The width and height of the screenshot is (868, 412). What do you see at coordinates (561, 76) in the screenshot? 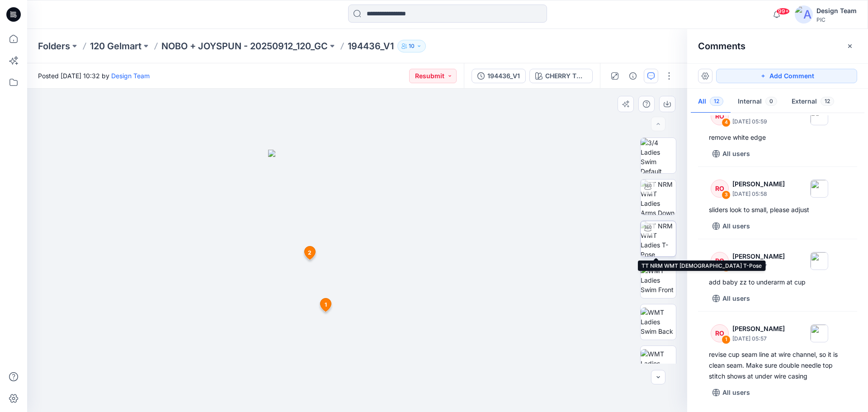
I see `button: CHERRY TOMATO` at bounding box center [561, 76].